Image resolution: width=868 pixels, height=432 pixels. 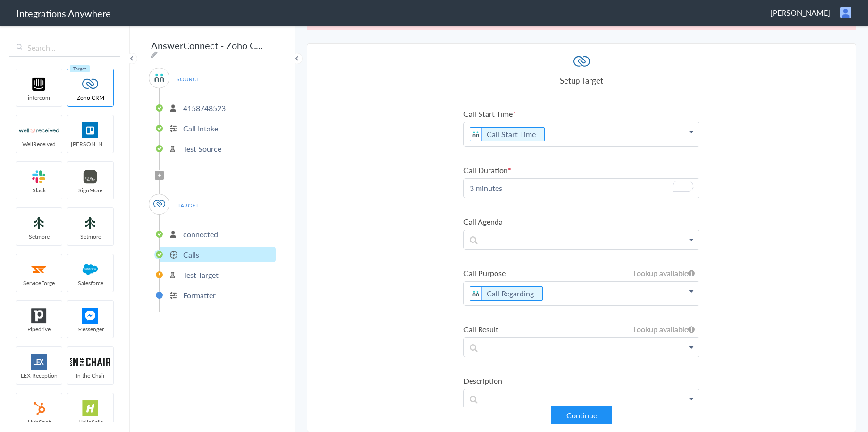 What do you see at coordinates (64, 13) in the screenshot?
I see `h1: Integrations Anywhere` at bounding box center [64, 13].